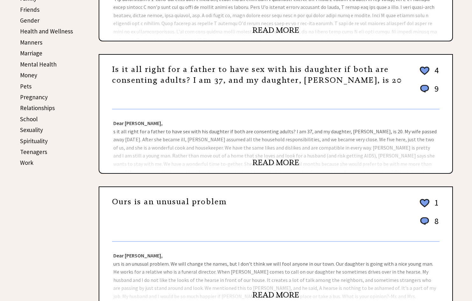 Image resolution: width=472 pixels, height=301 pixels. I want to click on a: Mental Health, so click(38, 64).